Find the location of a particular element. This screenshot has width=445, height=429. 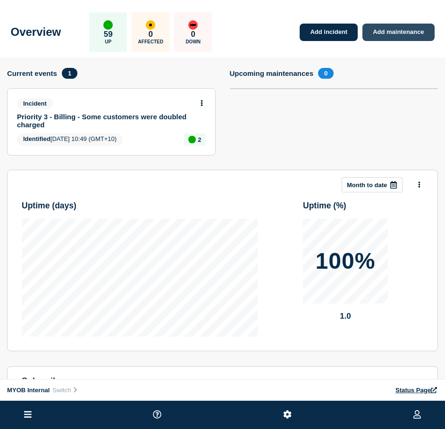

a: Add maintenance is located at coordinates (398, 32).